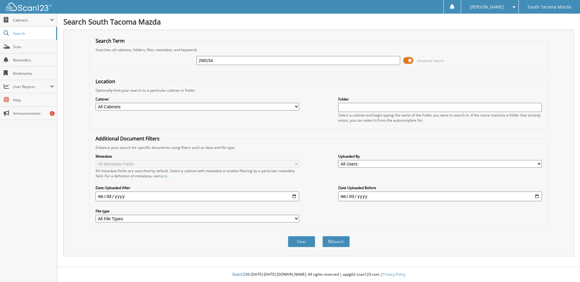  Describe the element at coordinates (33, 73) in the screenshot. I see `span: Bookmarks` at that location.